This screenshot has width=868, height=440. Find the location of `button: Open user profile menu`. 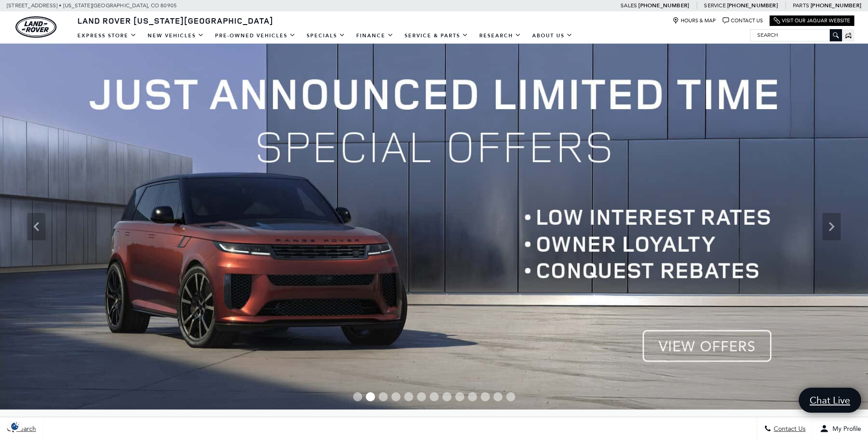

button: Open user profile menu is located at coordinates (840, 429).